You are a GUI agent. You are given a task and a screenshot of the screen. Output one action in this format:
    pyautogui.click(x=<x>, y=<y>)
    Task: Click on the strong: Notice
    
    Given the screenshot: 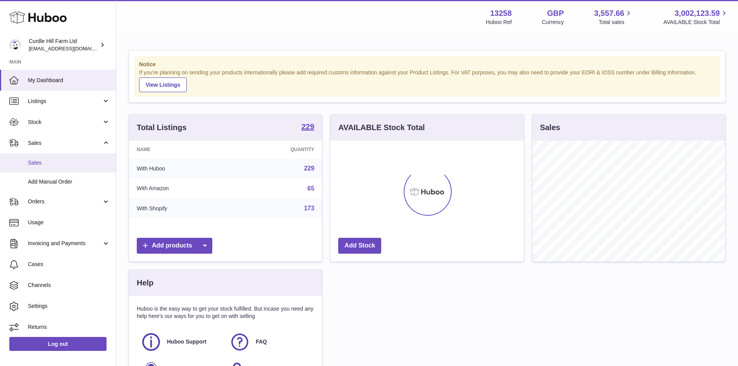 What is the action you would take?
    pyautogui.click(x=427, y=64)
    